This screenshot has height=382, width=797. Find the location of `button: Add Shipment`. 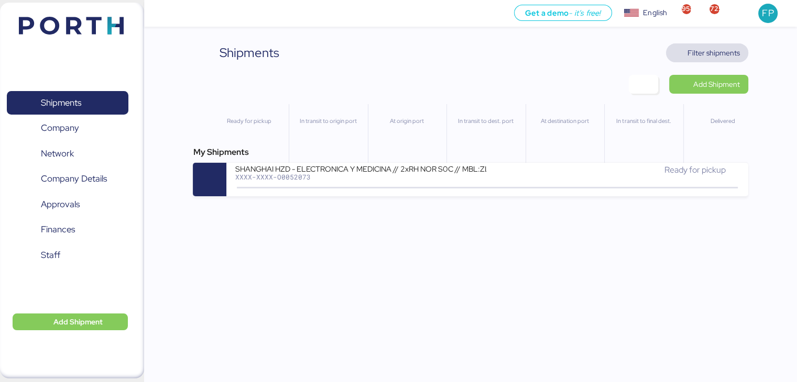

button: Add Shipment is located at coordinates (70, 322).